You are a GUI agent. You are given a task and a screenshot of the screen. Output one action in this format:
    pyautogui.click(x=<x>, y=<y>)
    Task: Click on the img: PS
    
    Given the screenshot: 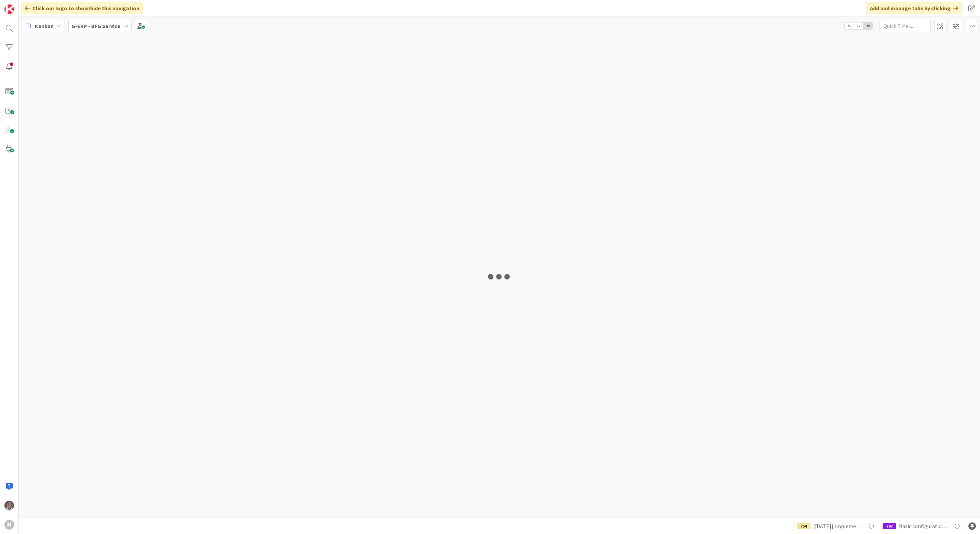 What is the action you would take?
    pyautogui.click(x=9, y=506)
    